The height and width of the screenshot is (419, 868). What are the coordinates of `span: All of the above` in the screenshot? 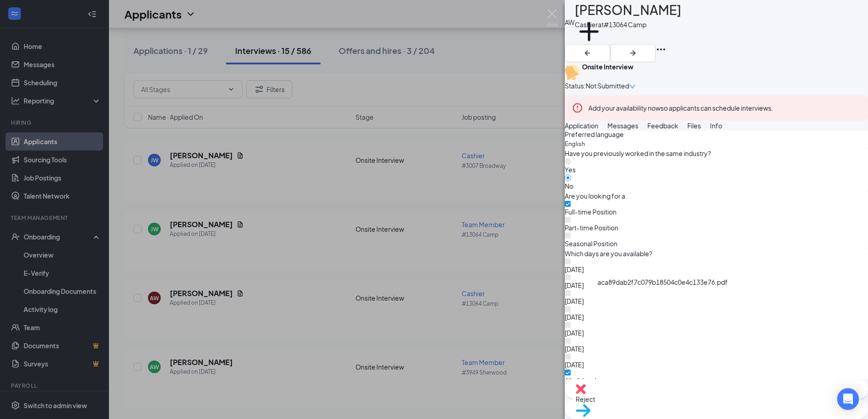 It's located at (716, 381).